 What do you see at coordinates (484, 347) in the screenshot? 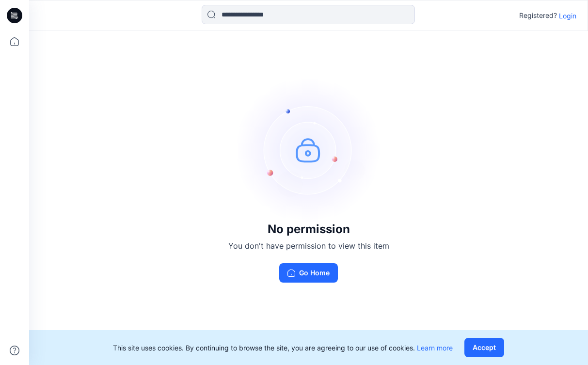
I see `button: Accept` at bounding box center [484, 347].